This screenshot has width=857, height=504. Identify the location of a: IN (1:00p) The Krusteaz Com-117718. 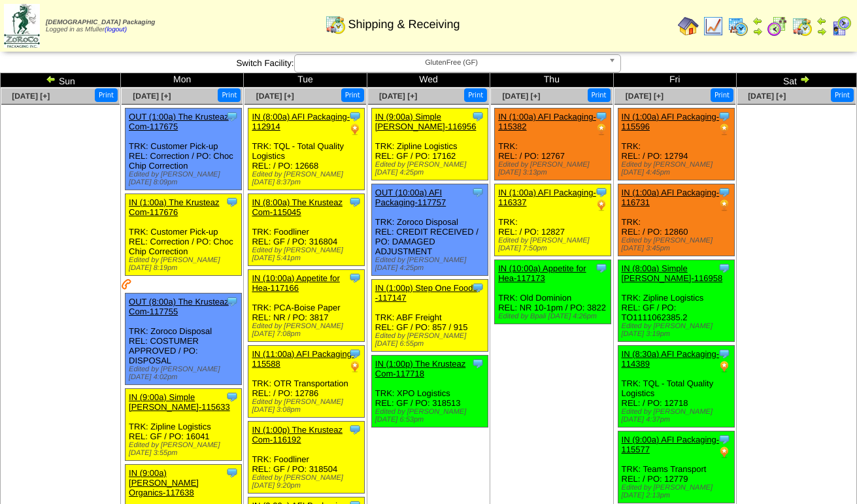
(420, 369).